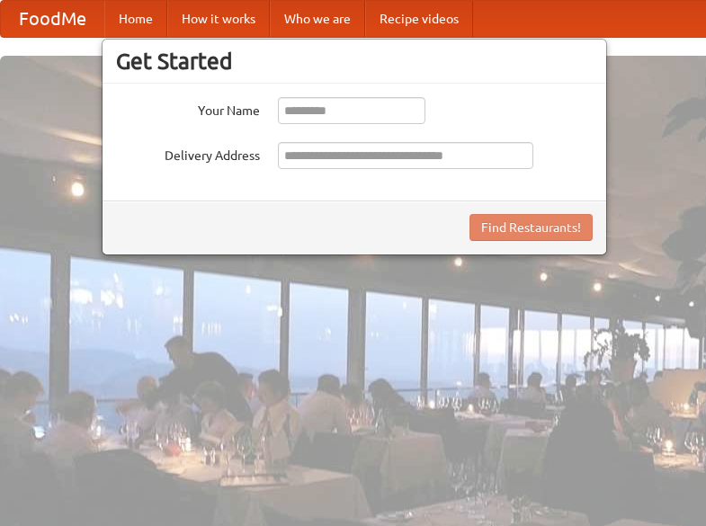 This screenshot has height=526, width=706. I want to click on a: Who we are, so click(317, 19).